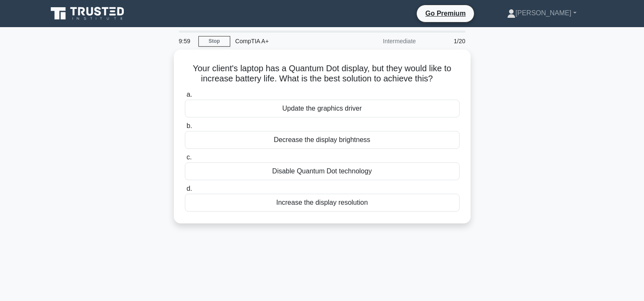 The width and height of the screenshot is (644, 301). Describe the element at coordinates (186, 41) in the screenshot. I see `div: 9:59` at that location.